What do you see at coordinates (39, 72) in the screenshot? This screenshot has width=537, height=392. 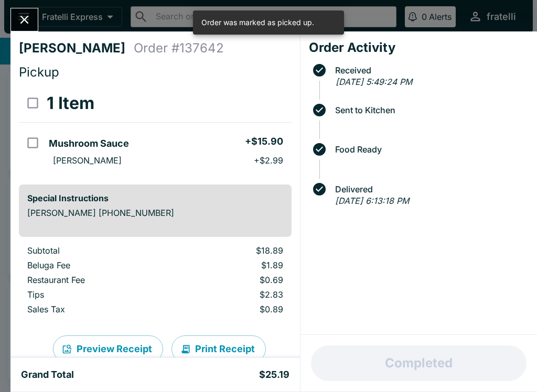 I see `span: Pickup` at bounding box center [39, 72].